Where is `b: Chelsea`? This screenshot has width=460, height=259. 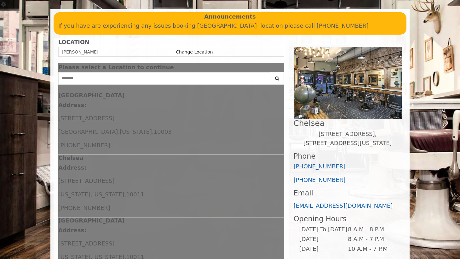
b: Chelsea is located at coordinates (71, 158).